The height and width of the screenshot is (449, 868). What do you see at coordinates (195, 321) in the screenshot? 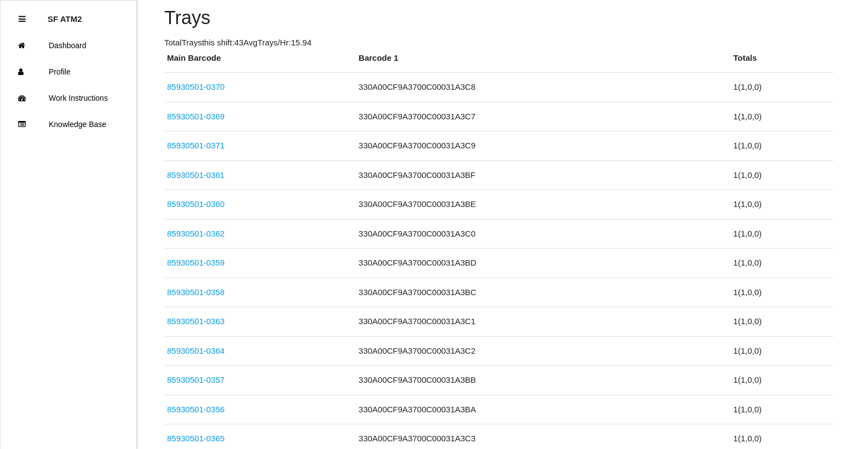
I see `a: 85930501-0363` at bounding box center [195, 321].